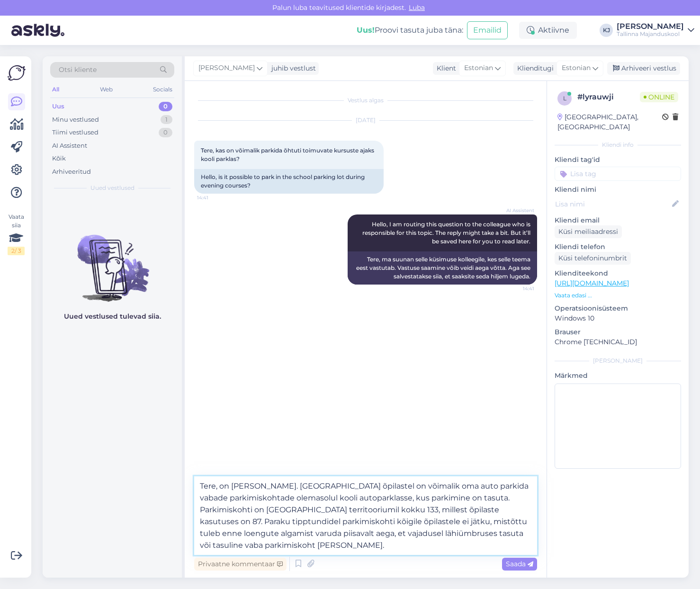 Image resolution: width=700 pixels, height=589 pixels. Describe the element at coordinates (17, 73) in the screenshot. I see `img: Askly Logo` at that location.